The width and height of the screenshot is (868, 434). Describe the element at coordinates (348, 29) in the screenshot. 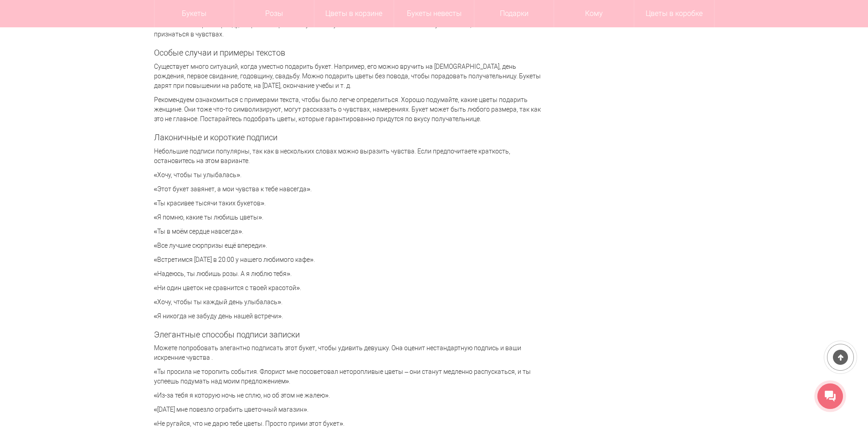

I see `p: Не бойтесь говорить правду, искренне выражать чувства. Лучше сказать «Люблю тебя» и получить отка...` at that location.